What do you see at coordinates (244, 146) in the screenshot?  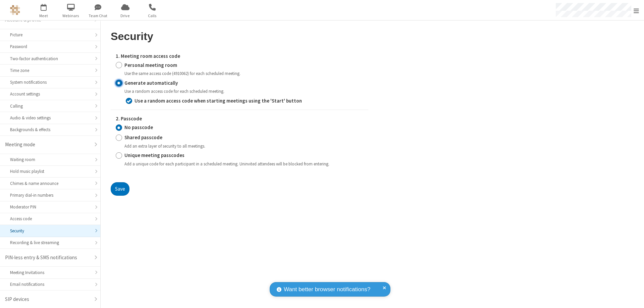 I see `div: Add an extra layer of security to all meetings.` at bounding box center [244, 146].